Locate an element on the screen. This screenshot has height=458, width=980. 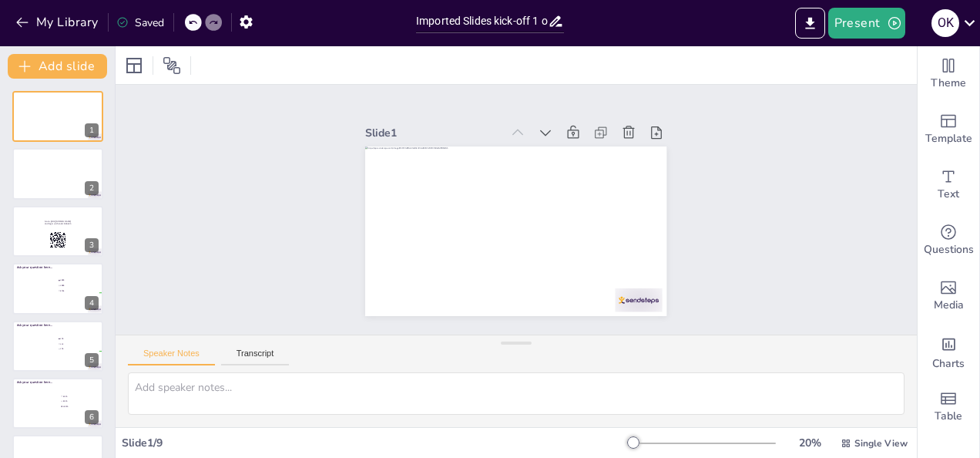
button: Export to PowerPoint is located at coordinates (809, 23).